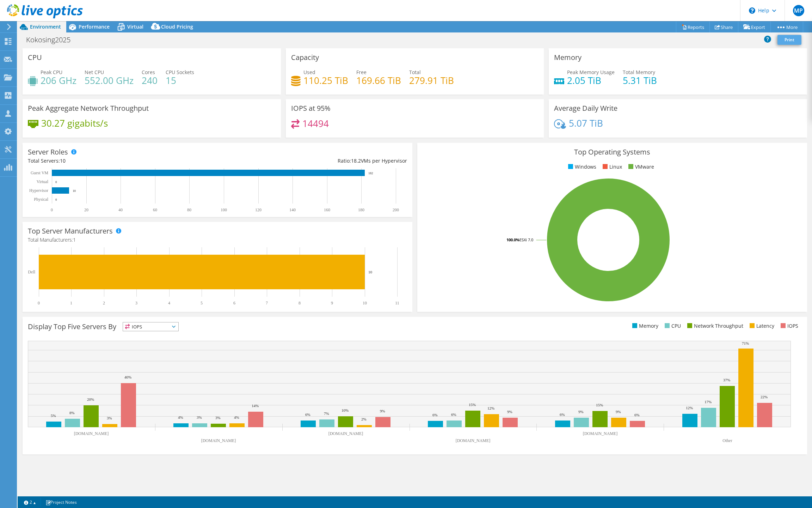 The image size is (812, 508). I want to click on text: 100, so click(224, 210).